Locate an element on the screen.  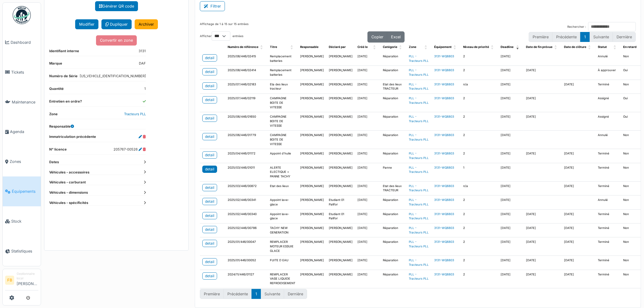
td: Appoint lave-glace is located at coordinates (283, 203).